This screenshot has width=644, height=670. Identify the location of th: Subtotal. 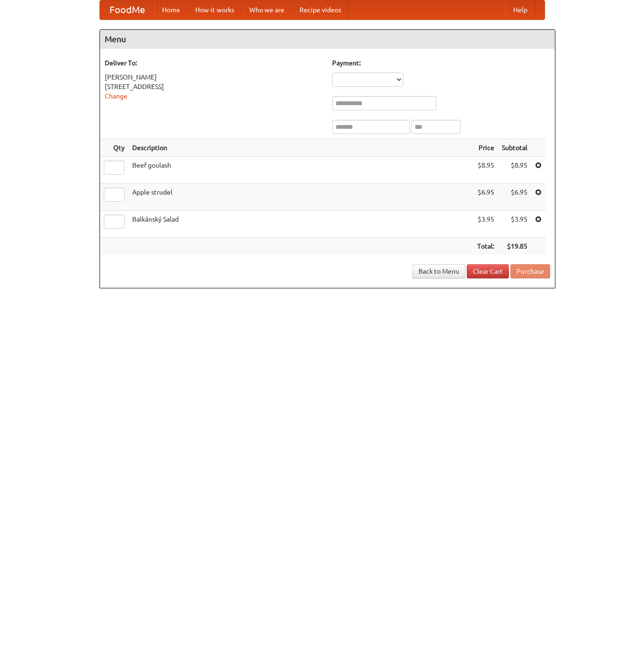
(515, 148).